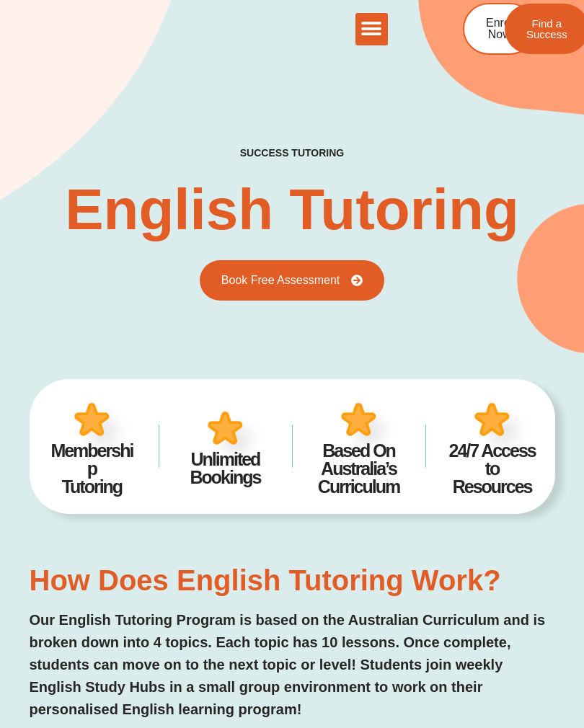 The width and height of the screenshot is (584, 728). What do you see at coordinates (292, 210) in the screenshot?
I see `h2: English Tutoring` at bounding box center [292, 210].